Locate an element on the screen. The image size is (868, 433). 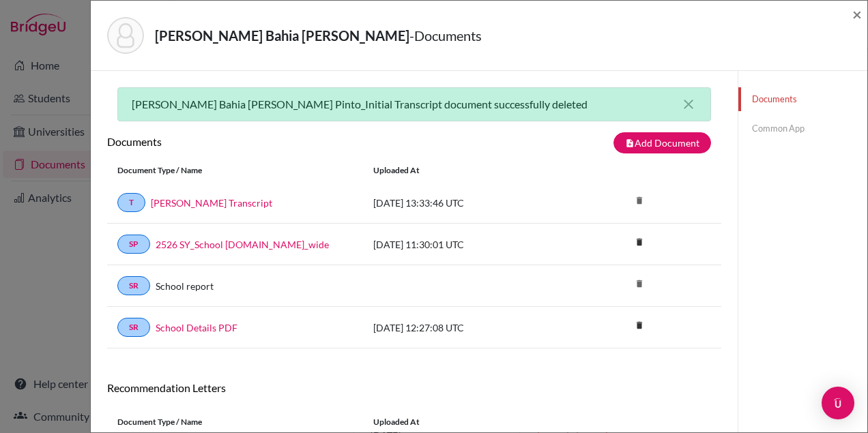
a: T is located at coordinates (131, 203).